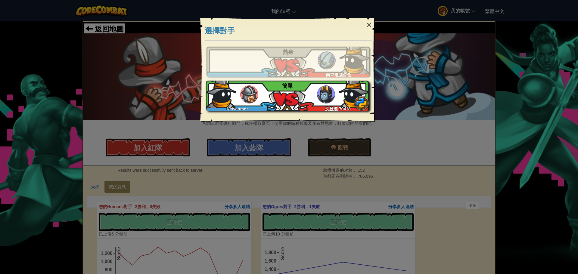 The height and width of the screenshot is (274, 578). I want to click on span: Newcomer, so click(237, 109).